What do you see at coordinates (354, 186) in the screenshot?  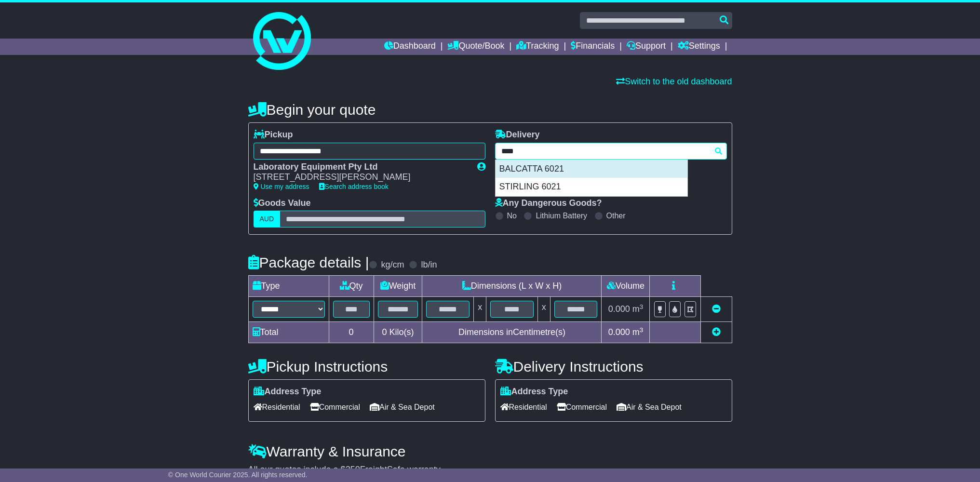 I see `a: Search address book` at bounding box center [354, 186].